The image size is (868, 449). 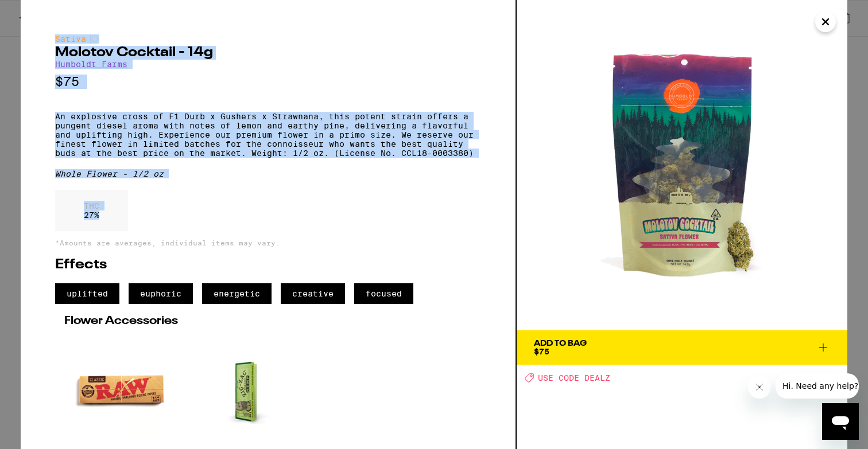 What do you see at coordinates (573, 378) in the screenshot?
I see `span: USE CODE DEALZ` at bounding box center [573, 378].